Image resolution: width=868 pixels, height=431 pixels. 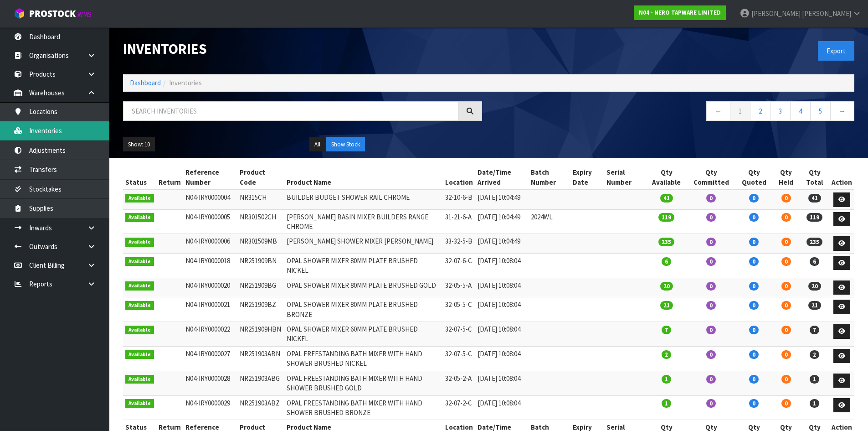 I want to click on td: N04-IRY0000004, so click(x=210, y=199).